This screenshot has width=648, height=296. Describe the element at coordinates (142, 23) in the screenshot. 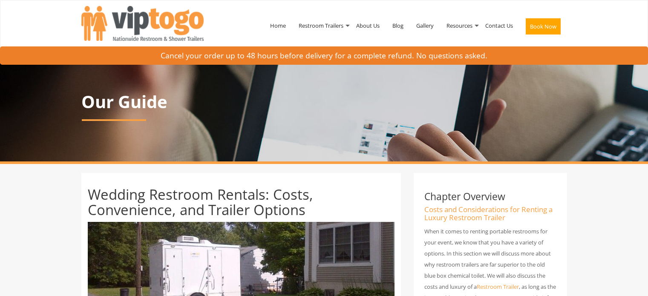

I see `img: VIPTOGO` at that location.